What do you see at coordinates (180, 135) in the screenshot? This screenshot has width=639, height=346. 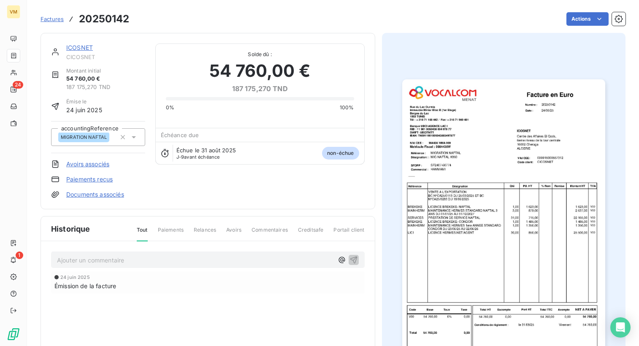 I see `span: Échéance due` at bounding box center [180, 135].